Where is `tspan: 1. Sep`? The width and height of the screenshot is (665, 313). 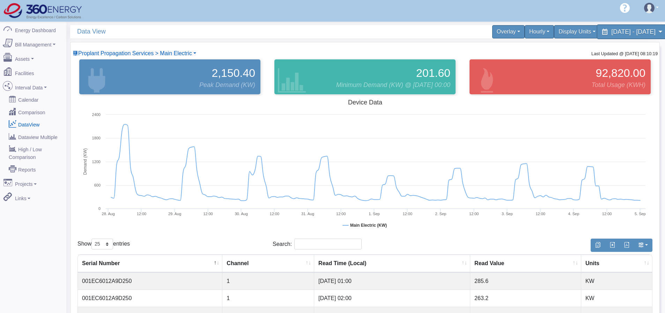 tspan: 1. Sep is located at coordinates (374, 214).